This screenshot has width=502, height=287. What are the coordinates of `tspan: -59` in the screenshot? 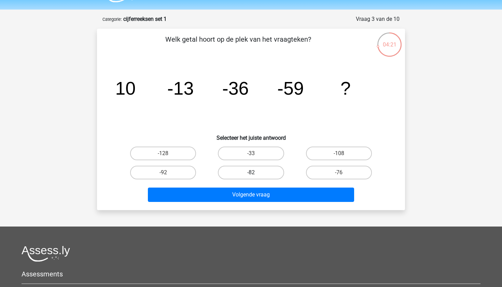 It's located at (290, 88).